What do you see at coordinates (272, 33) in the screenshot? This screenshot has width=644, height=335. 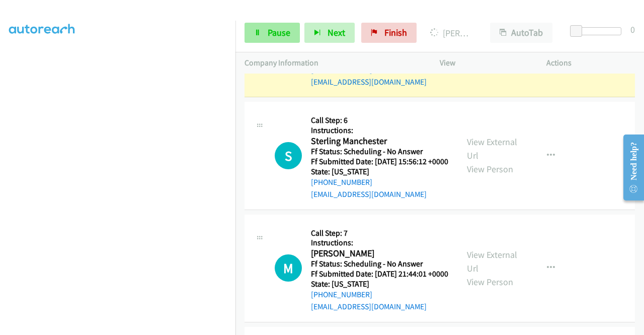 I see `a: Pause` at bounding box center [272, 33].